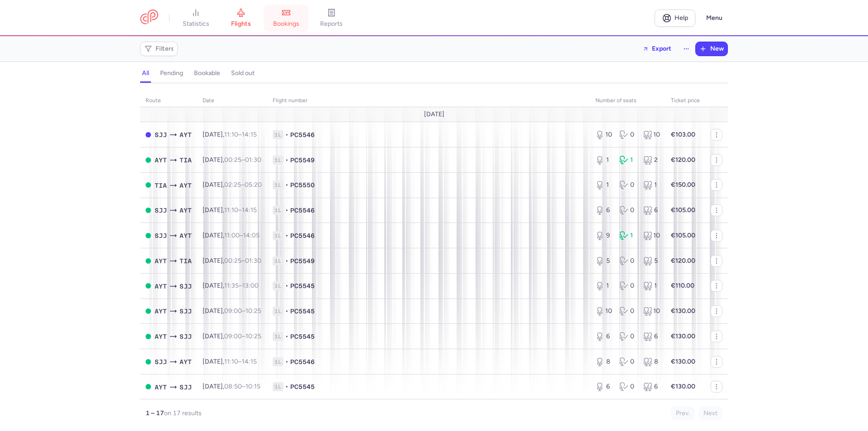 This screenshot has width=868, height=431. I want to click on time: 02:25, so click(232, 184).